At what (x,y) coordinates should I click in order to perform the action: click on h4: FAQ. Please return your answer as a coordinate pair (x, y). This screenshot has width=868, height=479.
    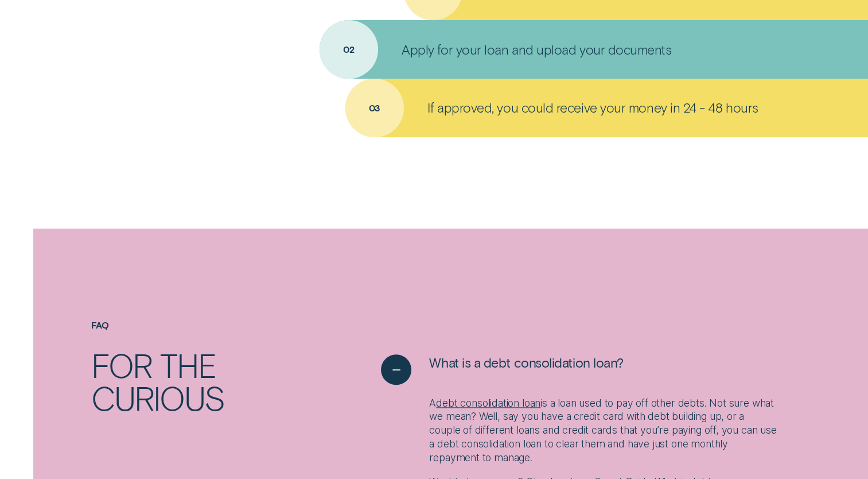
    Looking at the image, I should click on (202, 325).